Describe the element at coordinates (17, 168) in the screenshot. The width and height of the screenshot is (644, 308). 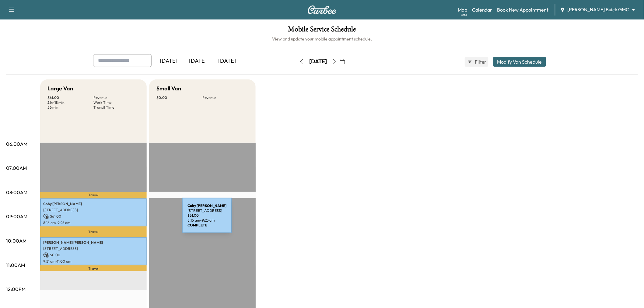
I see `p: 07:00AM` at that location.